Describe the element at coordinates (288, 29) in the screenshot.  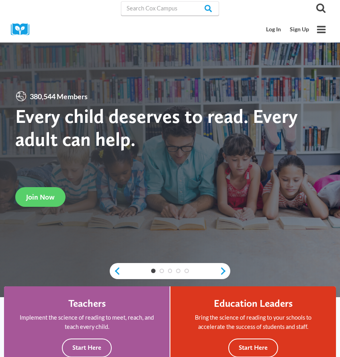
I see `nav: Secondary Mobile Navigation` at that location.